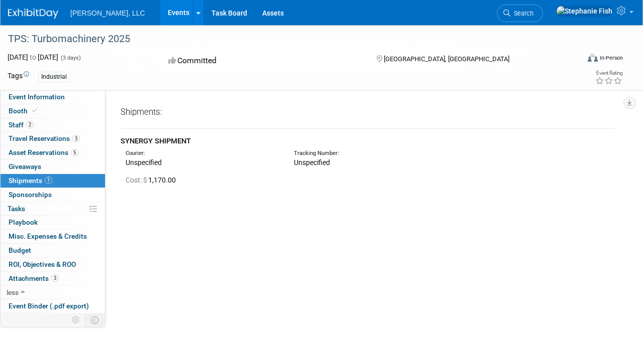  Describe the element at coordinates (53, 279) in the screenshot. I see `a: Attachments3` at that location.